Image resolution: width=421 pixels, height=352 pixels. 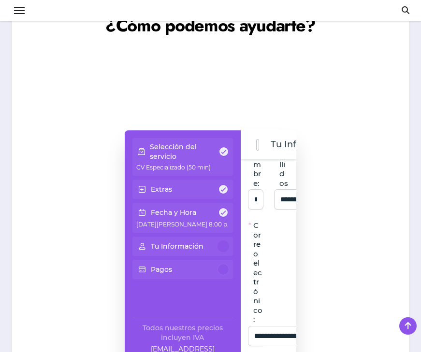 I want to click on div: Todos nuestros precios incluyen IVA, so click(x=183, y=333).